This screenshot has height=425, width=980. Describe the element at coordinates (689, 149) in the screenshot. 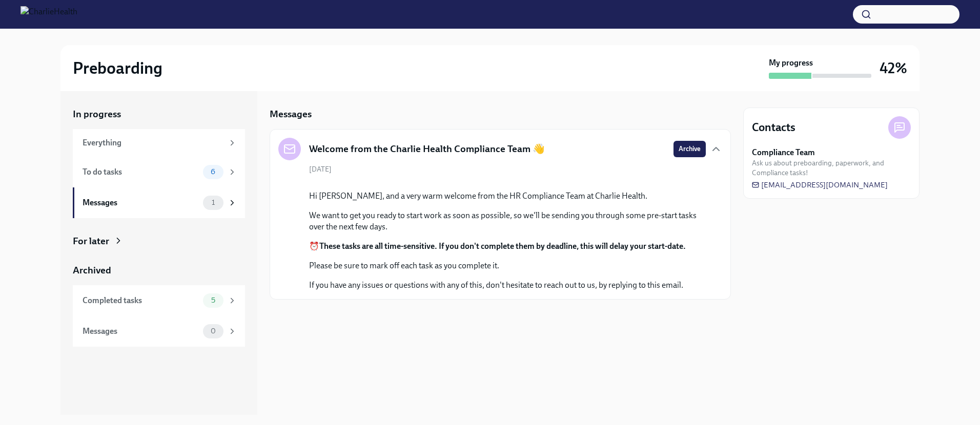

I see `span: Archive` at that location.